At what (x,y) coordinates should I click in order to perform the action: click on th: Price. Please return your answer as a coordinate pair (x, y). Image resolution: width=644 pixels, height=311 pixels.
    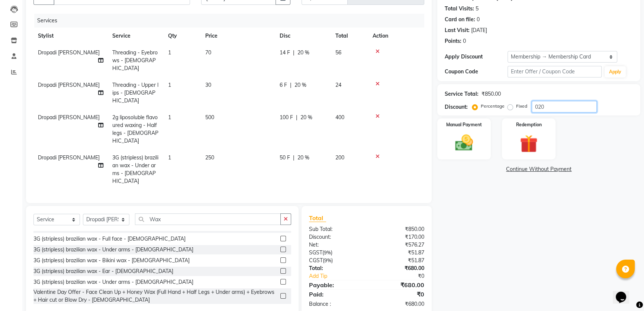
    Looking at the image, I should click on (238, 36).